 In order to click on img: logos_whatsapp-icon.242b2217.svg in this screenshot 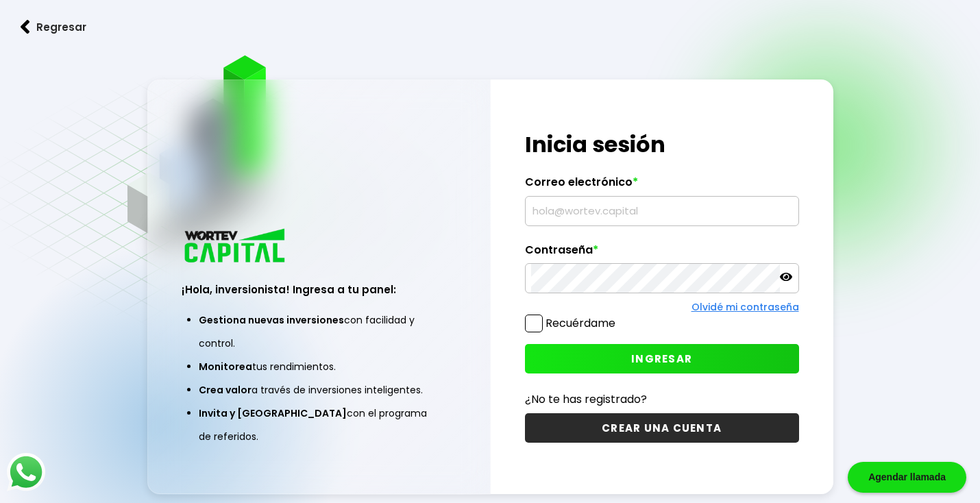, I will do `click(26, 472)`.